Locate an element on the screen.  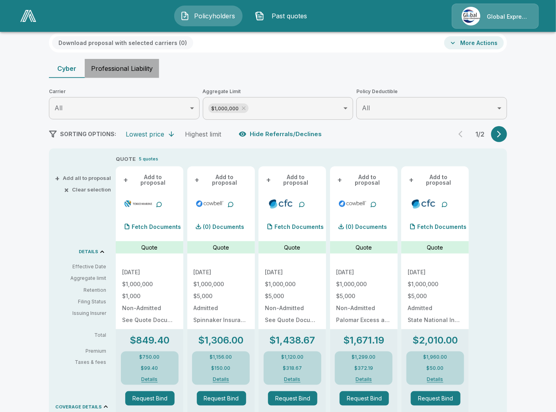
button: Download proposal with selected carriers (0) is located at coordinates (123, 43).